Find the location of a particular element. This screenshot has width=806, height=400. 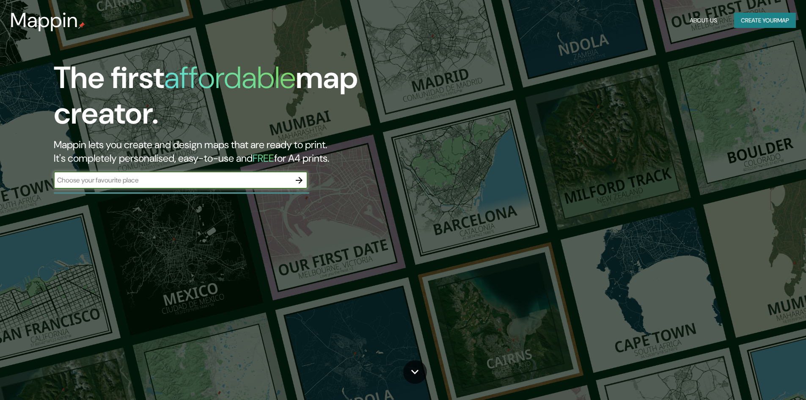

img: mappin-pin is located at coordinates (82, 25).